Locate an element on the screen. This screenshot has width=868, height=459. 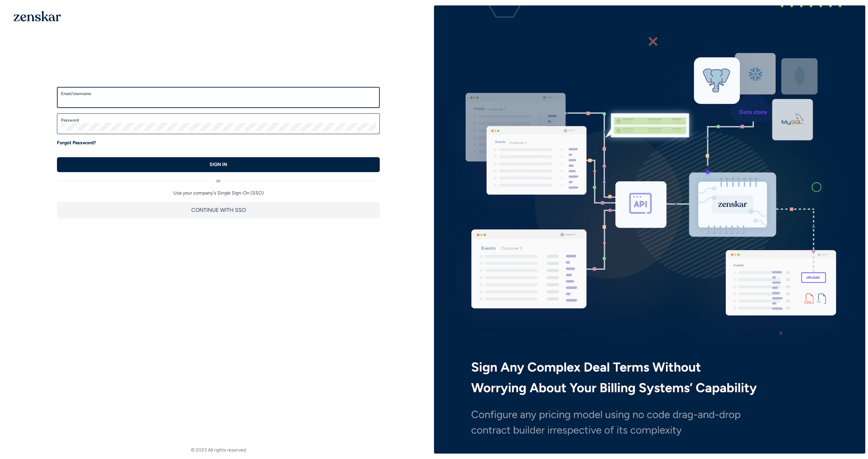
p: Use your company's Single Sign-On (SSO) is located at coordinates (219, 193).